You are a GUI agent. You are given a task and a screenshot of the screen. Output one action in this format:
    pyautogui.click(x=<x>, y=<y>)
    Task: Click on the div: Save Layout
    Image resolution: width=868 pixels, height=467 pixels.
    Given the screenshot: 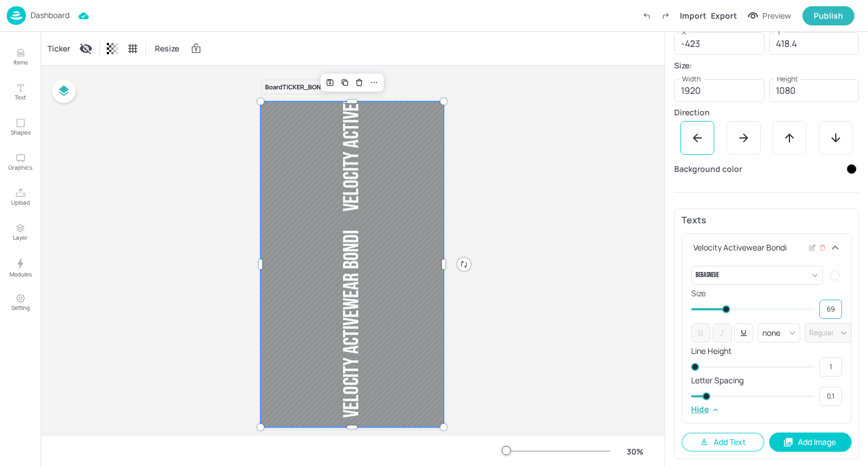 What is the action you would take?
    pyautogui.click(x=330, y=83)
    